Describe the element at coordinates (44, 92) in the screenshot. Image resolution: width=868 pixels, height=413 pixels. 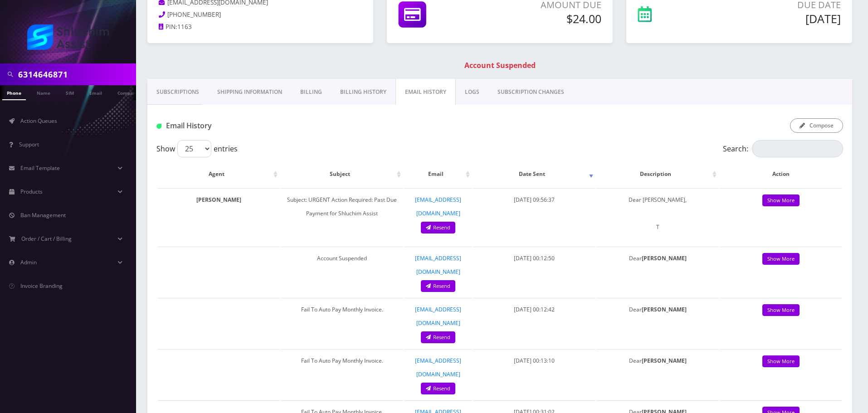
I see `a: Name` at that location.